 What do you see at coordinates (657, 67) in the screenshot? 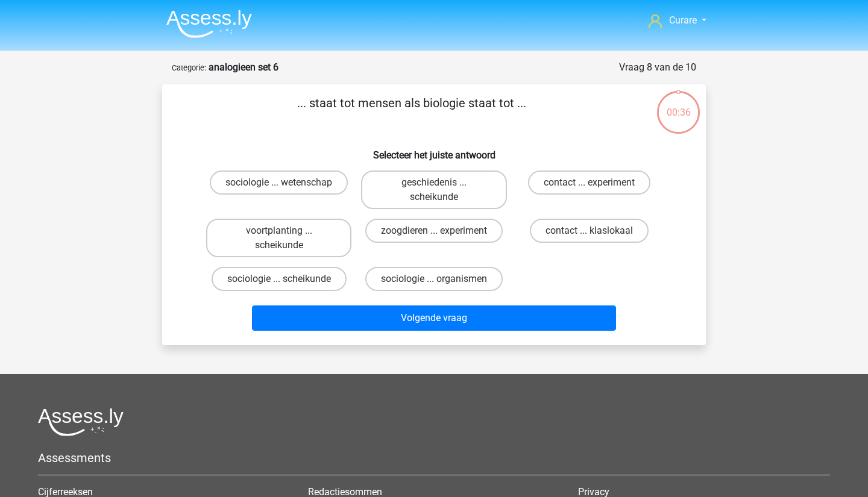
I see `div: Vraag 8 van de 10` at bounding box center [657, 67].